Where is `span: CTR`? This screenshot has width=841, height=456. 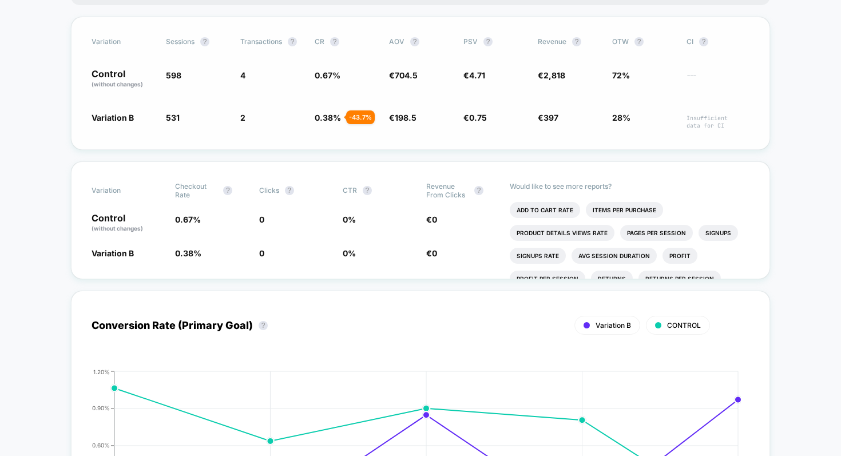
span: CTR is located at coordinates (350, 190).